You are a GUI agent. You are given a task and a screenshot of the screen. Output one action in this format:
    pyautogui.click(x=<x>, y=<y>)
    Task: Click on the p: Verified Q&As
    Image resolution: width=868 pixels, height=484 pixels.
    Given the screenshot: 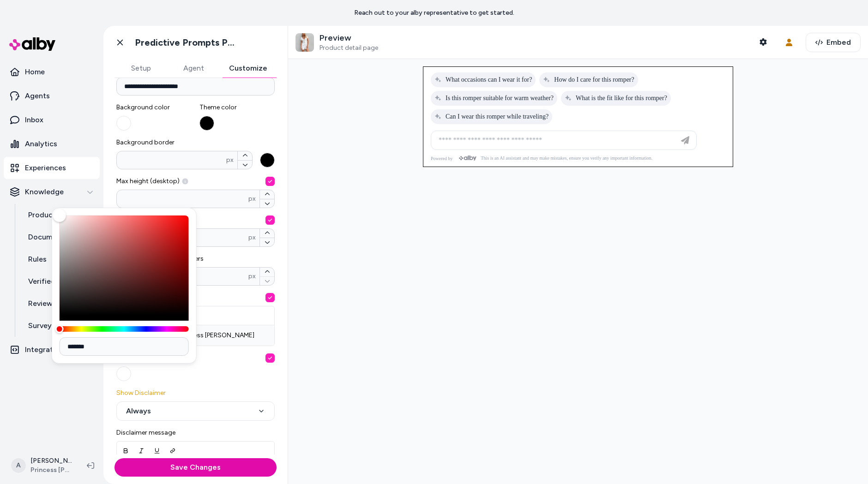 What is the action you would take?
    pyautogui.click(x=52, y=281)
    